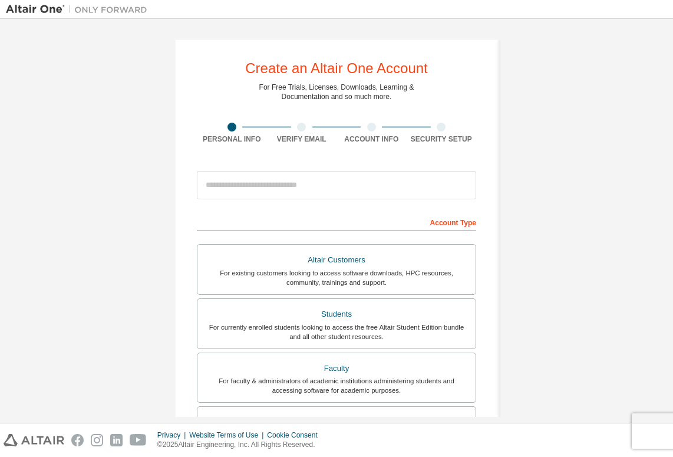  What do you see at coordinates (337, 92) in the screenshot?
I see `div: For Free Trials, Licenses, Downloads, Learning & Documentation and so much more.` at bounding box center [337, 92].